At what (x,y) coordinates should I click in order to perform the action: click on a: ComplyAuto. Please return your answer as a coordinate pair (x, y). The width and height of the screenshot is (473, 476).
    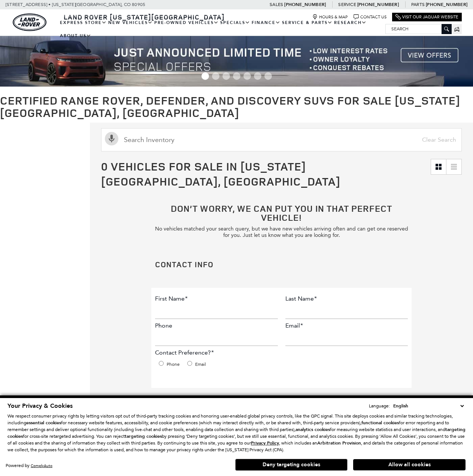
    Looking at the image, I should click on (42, 466).